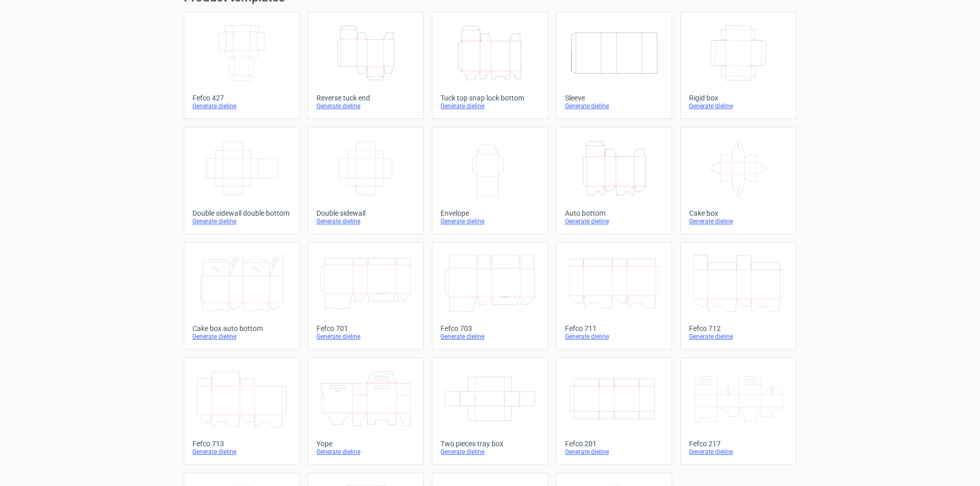 Image resolution: width=980 pixels, height=486 pixels. Describe the element at coordinates (614, 296) in the screenshot. I see `a: Fefco 711Generate dieline` at that location.